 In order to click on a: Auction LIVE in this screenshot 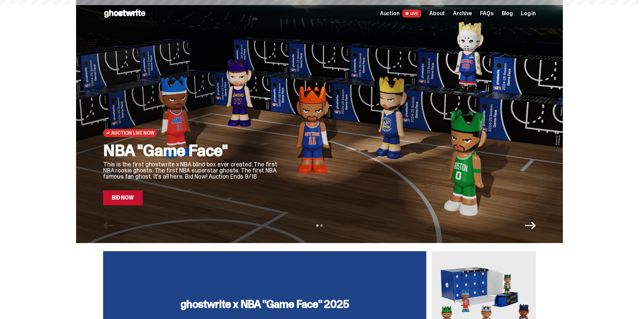, I will do `click(400, 13)`.